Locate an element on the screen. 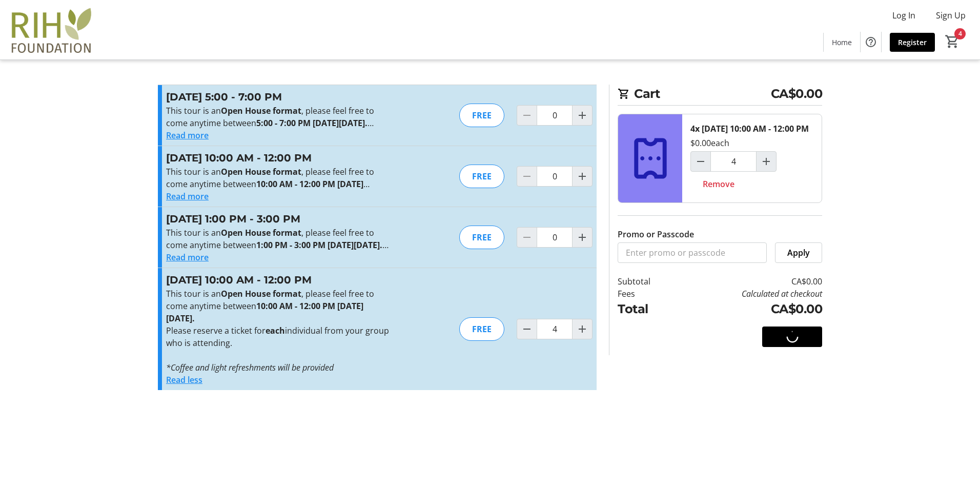 This screenshot has height=489, width=980. input: Tuesday, August 19, 2025 - 1:00 PM - 3:00 PM Quantity is located at coordinates (555, 237).